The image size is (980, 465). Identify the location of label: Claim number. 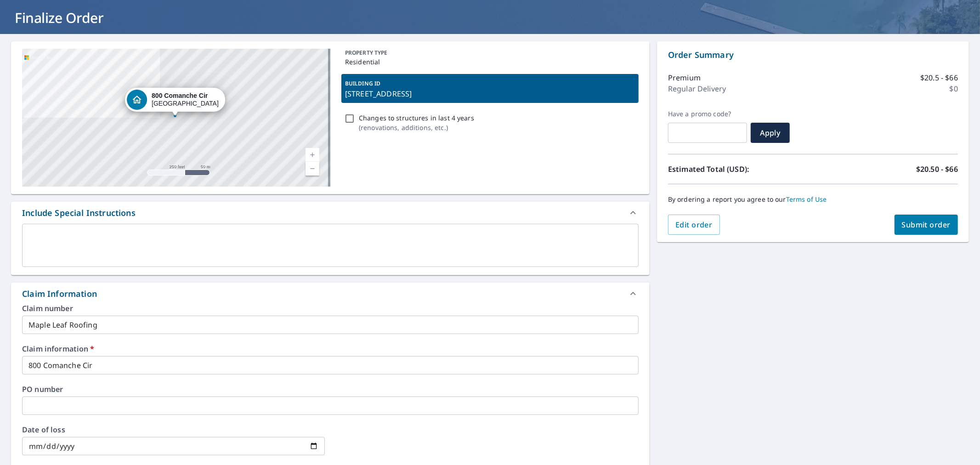
(331, 308).